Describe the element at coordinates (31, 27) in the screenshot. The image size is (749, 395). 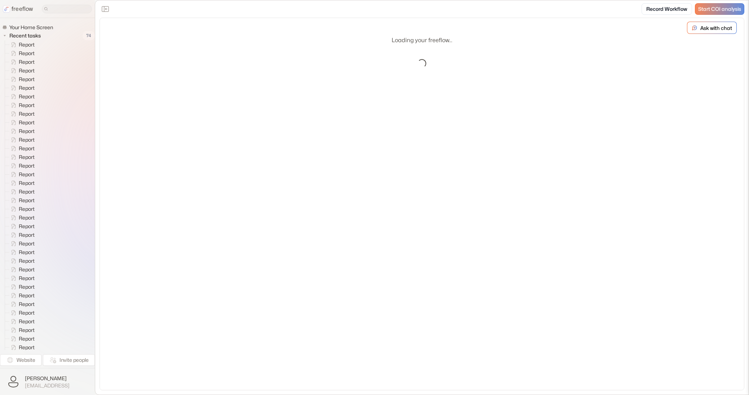
I see `span: Your Home Screen` at that location.